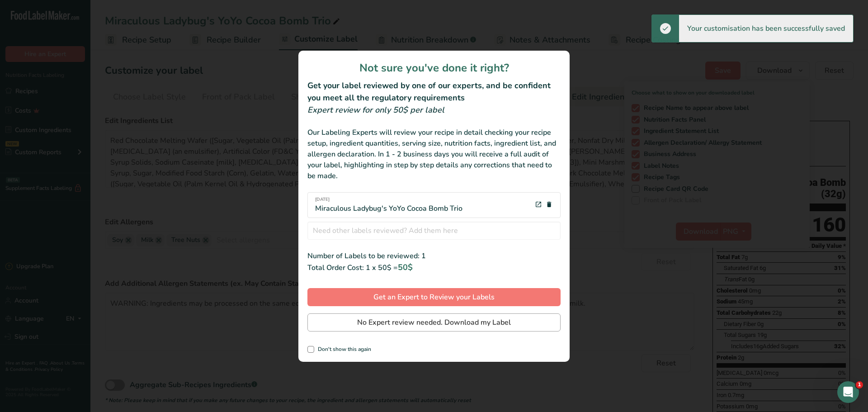 The width and height of the screenshot is (868, 412). I want to click on div: Your customisation has been successfully saved, so click(766, 28).